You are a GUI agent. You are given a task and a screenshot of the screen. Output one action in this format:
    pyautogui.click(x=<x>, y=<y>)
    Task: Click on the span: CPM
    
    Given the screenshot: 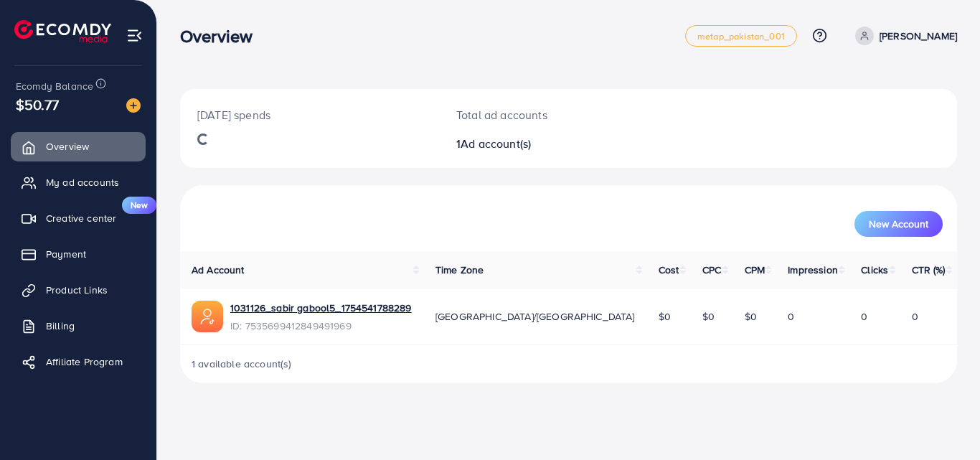 What is the action you would take?
    pyautogui.click(x=755, y=270)
    